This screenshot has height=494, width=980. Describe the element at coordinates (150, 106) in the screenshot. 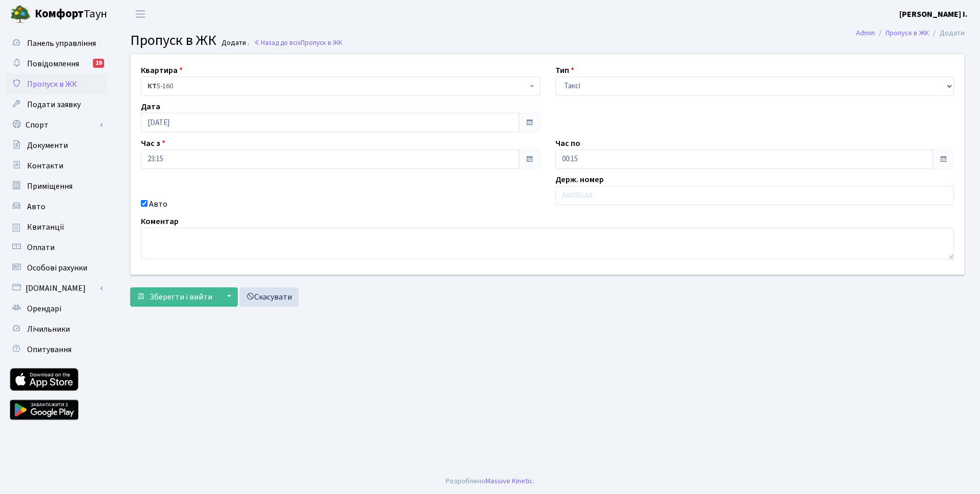

I see `label: Дата` at that location.